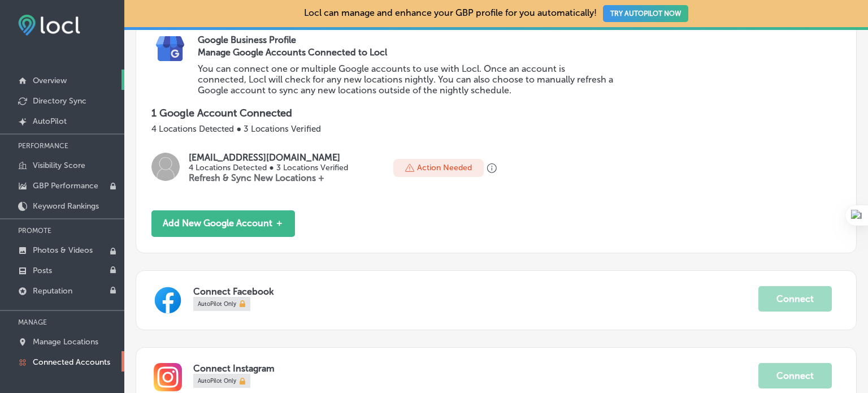 The image size is (868, 393). Describe the element at coordinates (59, 165) in the screenshot. I see `p: Visibility Score` at that location.